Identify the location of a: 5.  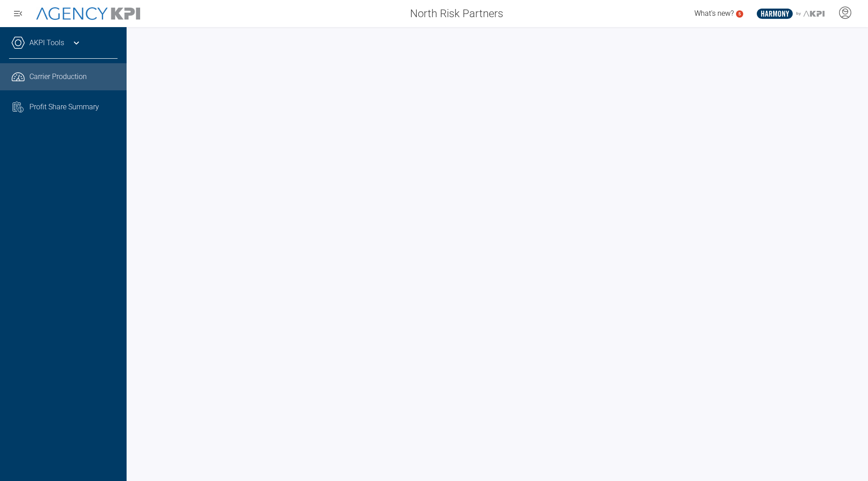
(740, 14).